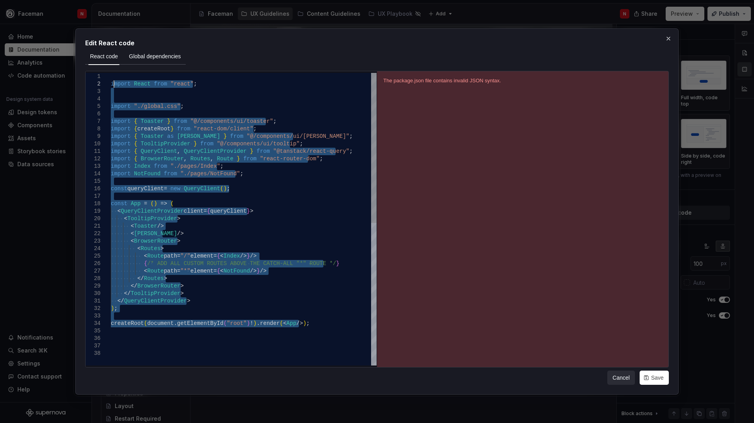  Describe the element at coordinates (93, 151) in the screenshot. I see `div: 11` at that location.